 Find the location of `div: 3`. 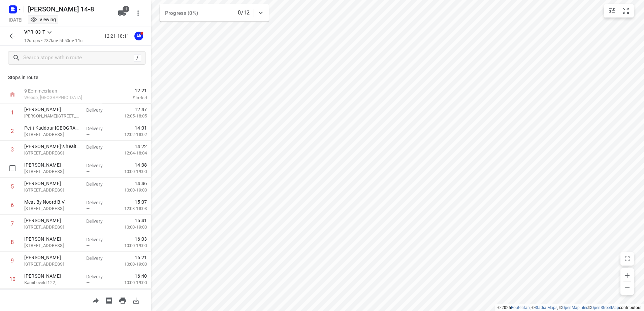

div: 3 is located at coordinates (12, 149).